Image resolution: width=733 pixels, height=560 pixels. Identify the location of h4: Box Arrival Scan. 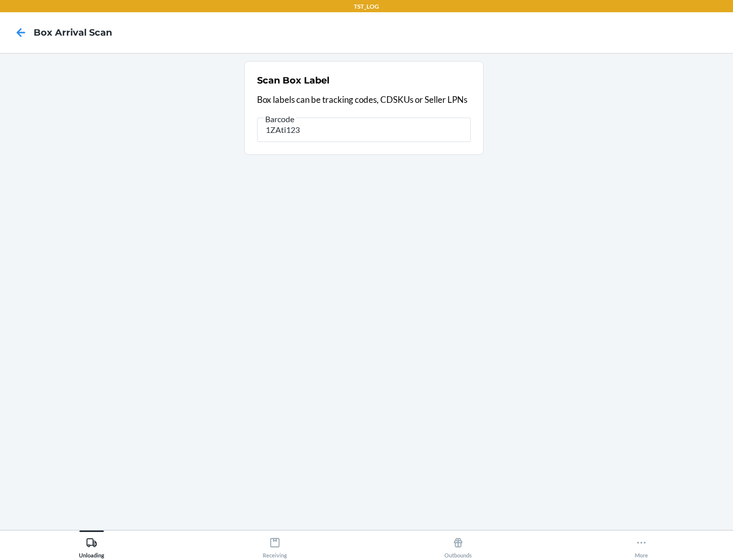
(73, 33).